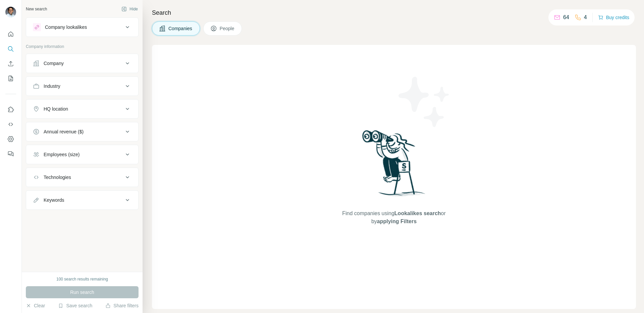  What do you see at coordinates (75, 305) in the screenshot?
I see `button: Save search` at bounding box center [75, 305].